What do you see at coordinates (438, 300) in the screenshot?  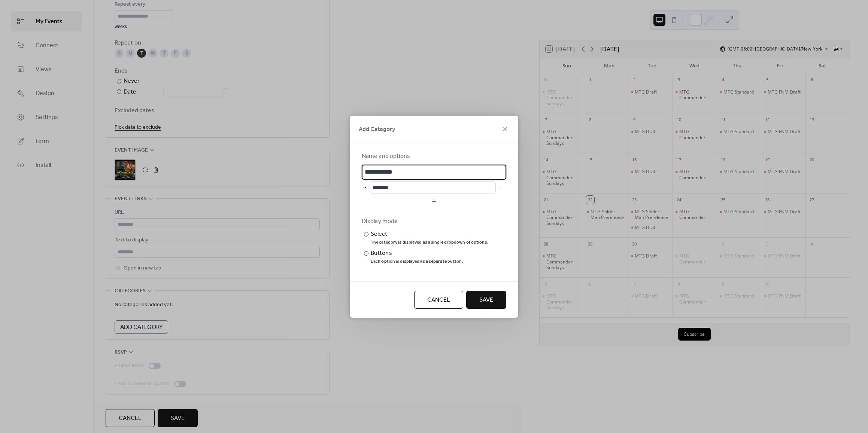 I see `span: Cancel` at bounding box center [438, 300].